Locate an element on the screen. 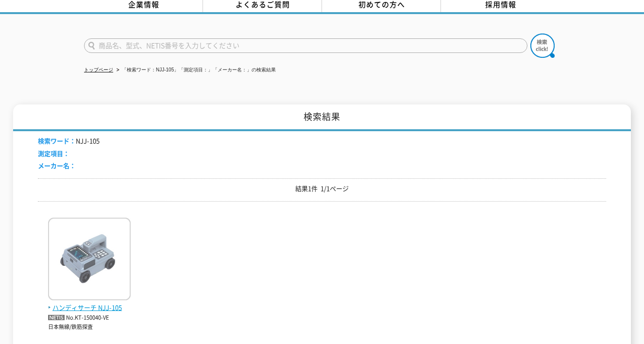  a: ハンディサーチ NJJ-105 is located at coordinates (89, 303).